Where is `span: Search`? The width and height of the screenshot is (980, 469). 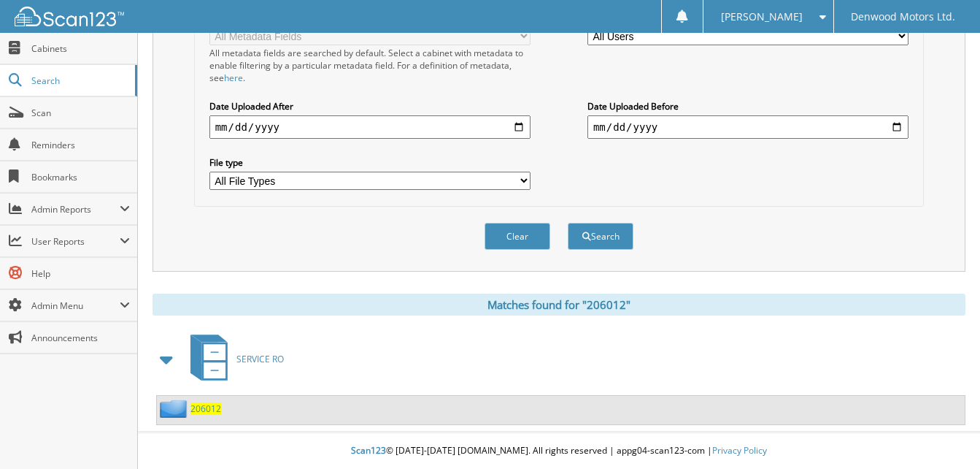 span: Search is located at coordinates (80, 81).